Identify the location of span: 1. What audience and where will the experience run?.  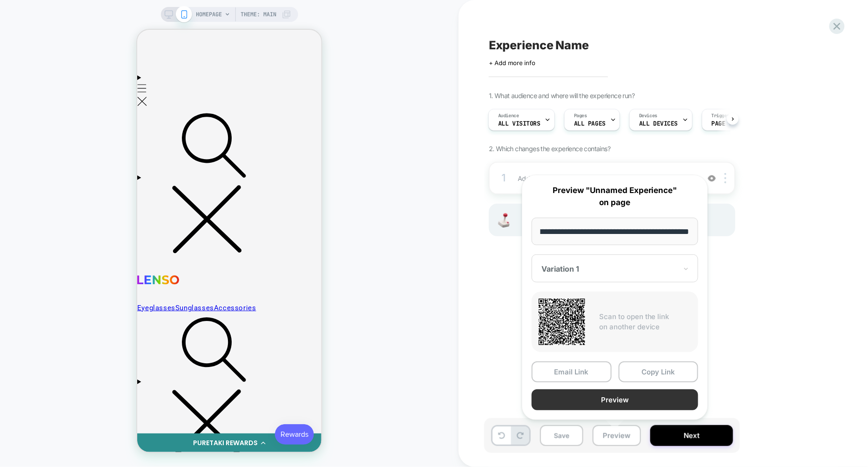
(562, 96).